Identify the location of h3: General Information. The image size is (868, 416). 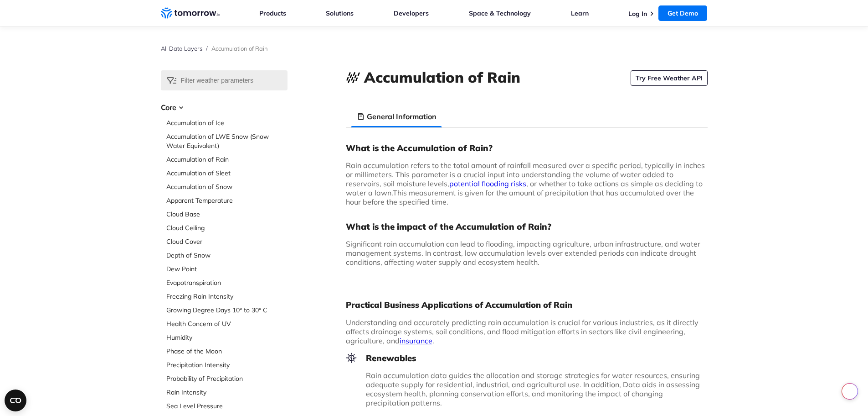
(401, 116).